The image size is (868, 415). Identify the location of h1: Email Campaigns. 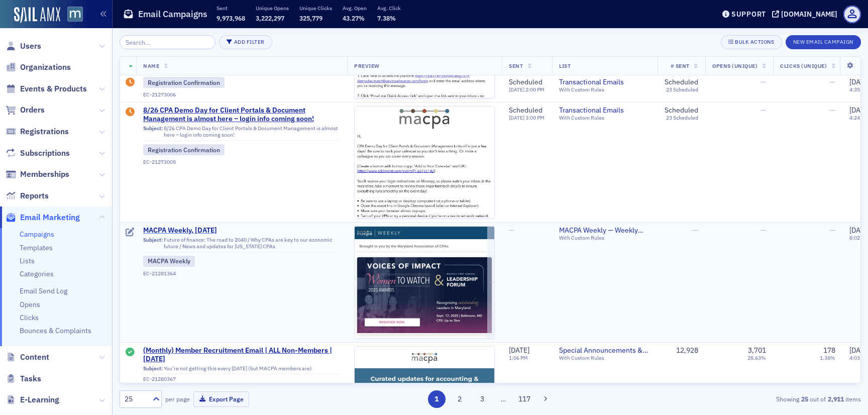
(173, 14).